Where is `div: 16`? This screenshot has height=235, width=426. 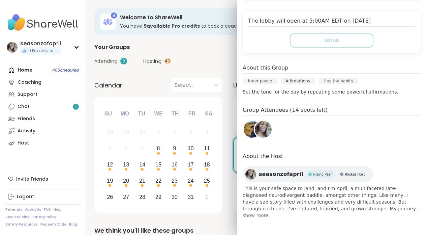 div: 16 is located at coordinates (175, 164).